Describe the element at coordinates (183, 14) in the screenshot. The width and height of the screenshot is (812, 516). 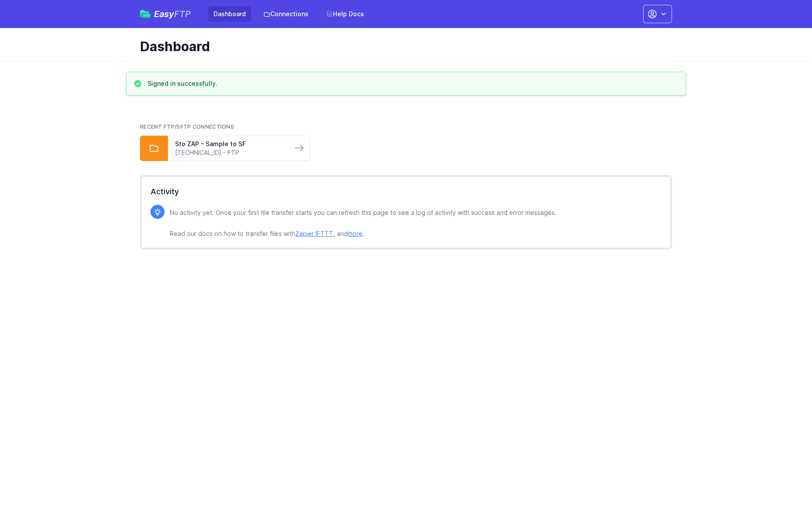
I see `span: FTP` at that location.